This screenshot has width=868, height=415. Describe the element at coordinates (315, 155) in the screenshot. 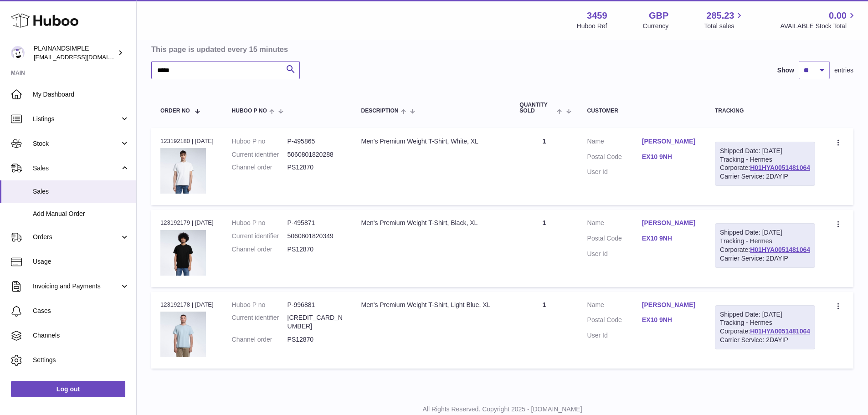

I see `dd: 5060801820288` at that location.